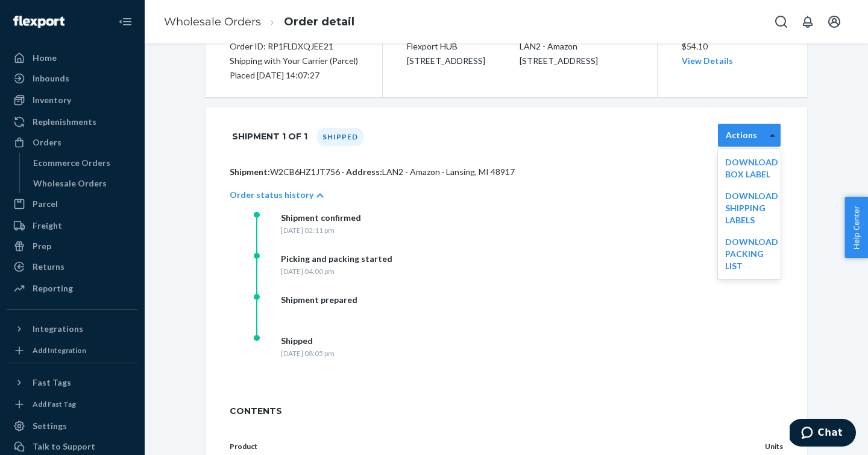 The image size is (868, 455). Describe the element at coordinates (54, 403) in the screenshot. I see `div: Add Fast Tag` at that location.